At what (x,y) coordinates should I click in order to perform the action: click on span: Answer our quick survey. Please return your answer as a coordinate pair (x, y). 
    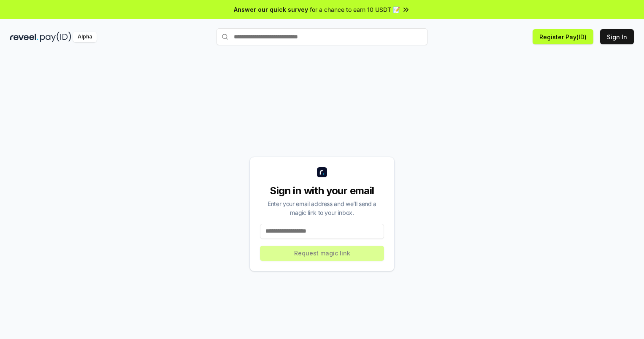
    Looking at the image, I should click on (271, 9).